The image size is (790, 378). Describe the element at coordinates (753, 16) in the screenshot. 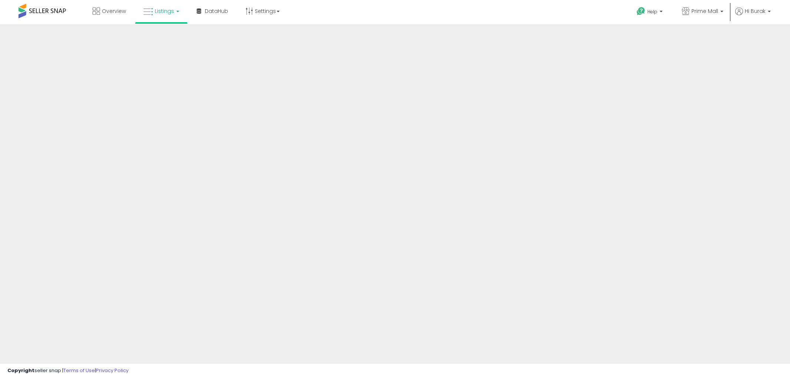

I see `a: Hi Burak` at that location.